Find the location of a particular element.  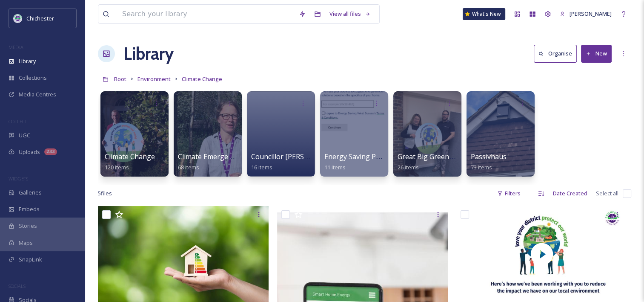

span: 120 items is located at coordinates (117, 167).